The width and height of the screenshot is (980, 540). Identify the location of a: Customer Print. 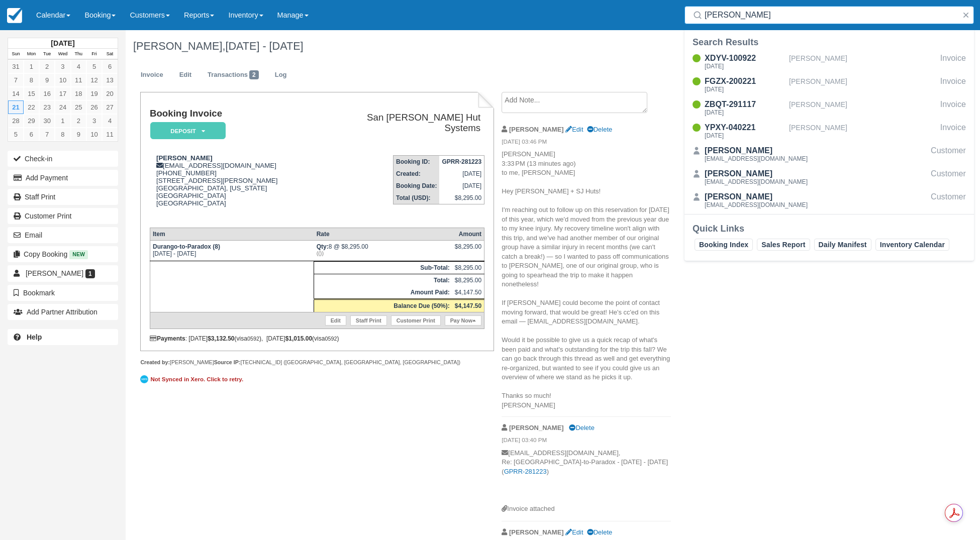
(63, 216).